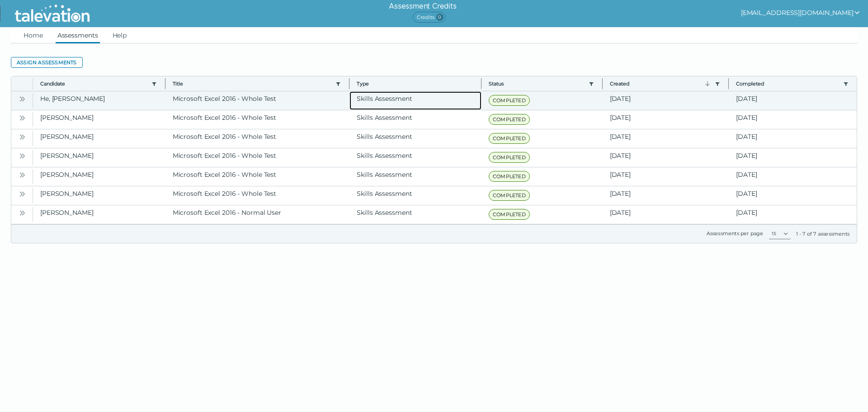 The width and height of the screenshot is (868, 412). What do you see at coordinates (33, 35) in the screenshot?
I see `a: Home` at bounding box center [33, 35].